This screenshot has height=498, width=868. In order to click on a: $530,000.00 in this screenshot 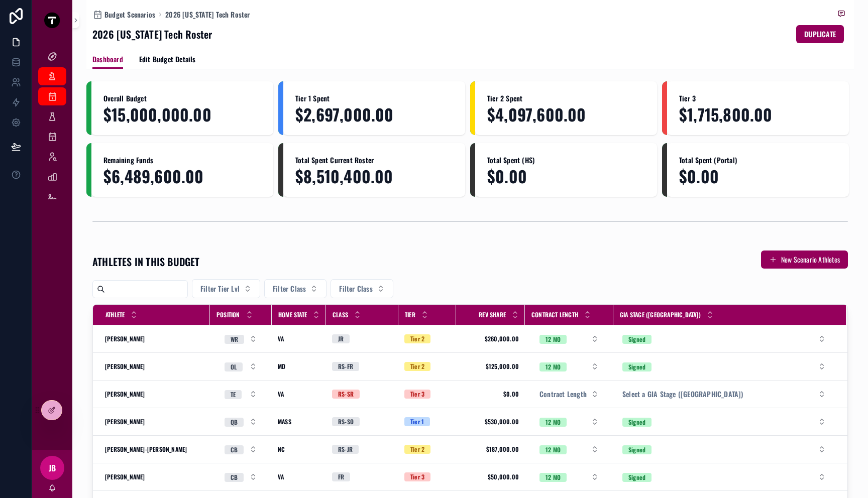, I will do `click(490, 422)`.